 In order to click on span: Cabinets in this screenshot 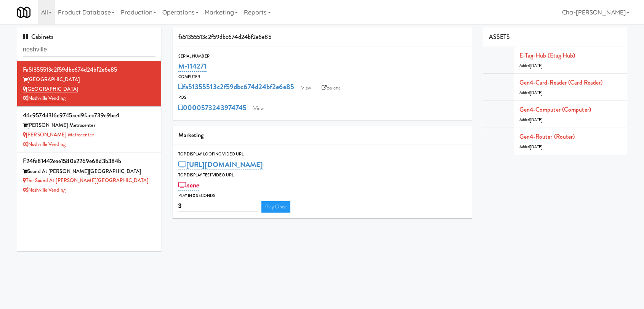, I will do `click(38, 36)`.